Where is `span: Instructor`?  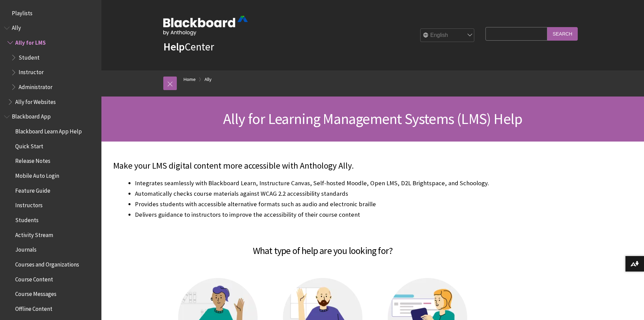
span: Instructor is located at coordinates (31, 71).